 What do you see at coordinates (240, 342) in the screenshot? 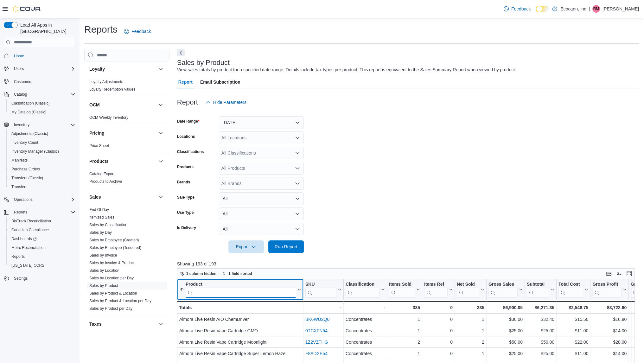
I see `div: Almora Live Resin Vape Cartridge Moonlight` at bounding box center [240, 342].